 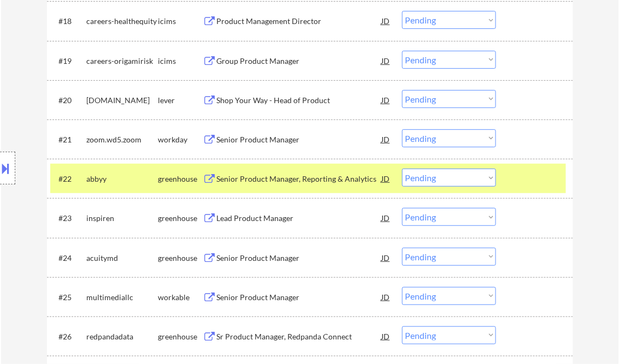 What do you see at coordinates (299, 62) in the screenshot?
I see `div: Group Product Manager` at bounding box center [299, 62].